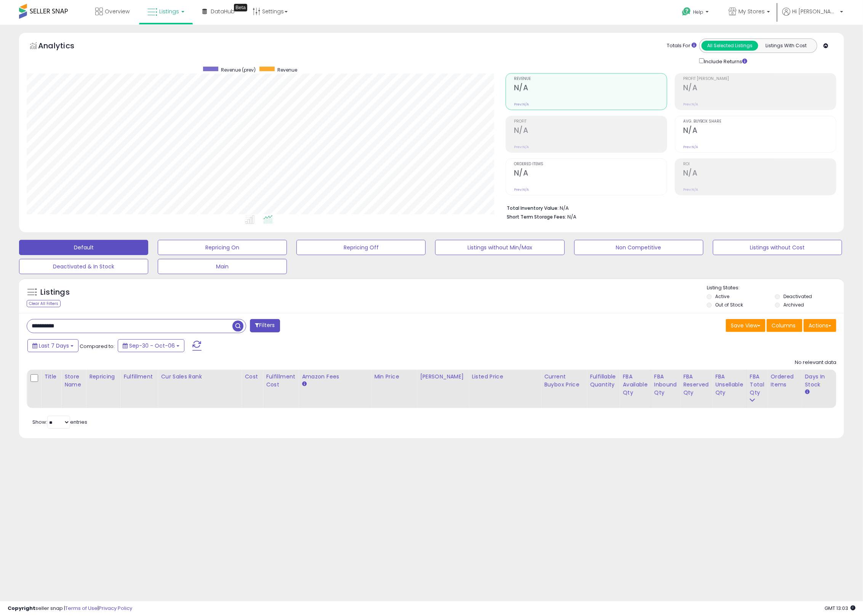  Describe the element at coordinates (304, 385) in the screenshot. I see `small: Amazon Fees.` at that location.